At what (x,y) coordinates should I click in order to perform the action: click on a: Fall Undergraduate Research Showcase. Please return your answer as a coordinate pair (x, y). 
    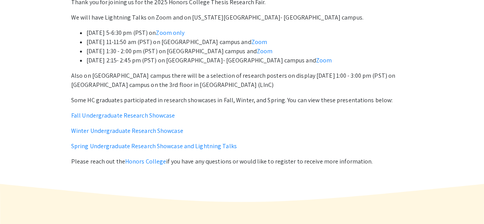
    Looking at the image, I should click on (123, 115).